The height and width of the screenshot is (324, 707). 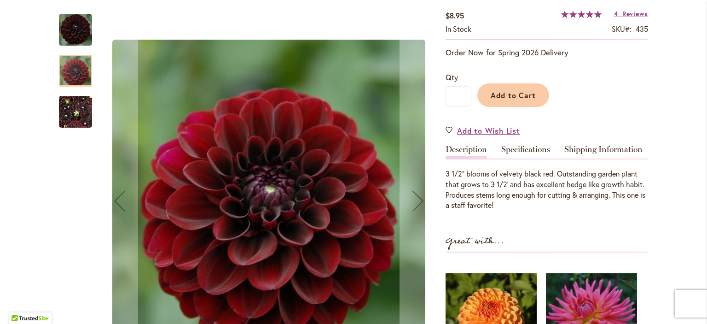 What do you see at coordinates (513, 95) in the screenshot?
I see `button: Add to Cart` at bounding box center [513, 95].